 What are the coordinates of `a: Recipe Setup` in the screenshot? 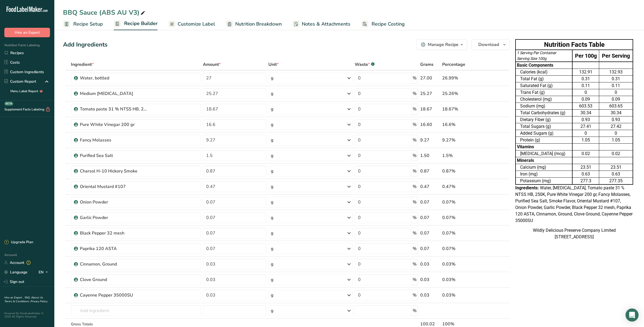 It's located at (83, 24).